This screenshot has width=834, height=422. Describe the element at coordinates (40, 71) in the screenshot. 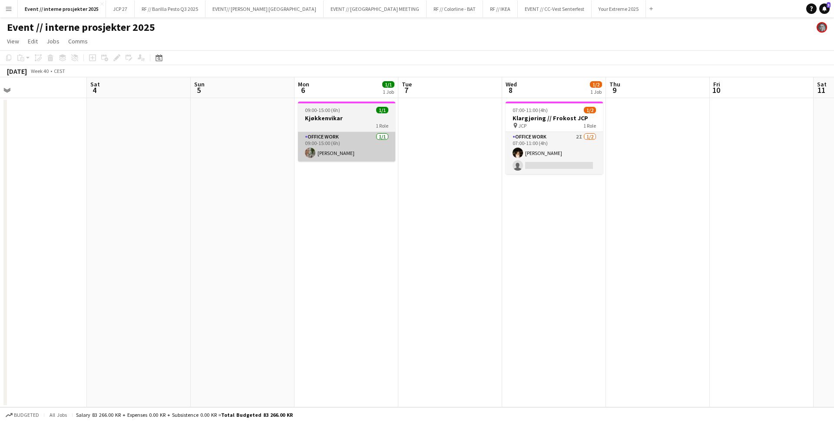

I see `span: Week 40` at that location.